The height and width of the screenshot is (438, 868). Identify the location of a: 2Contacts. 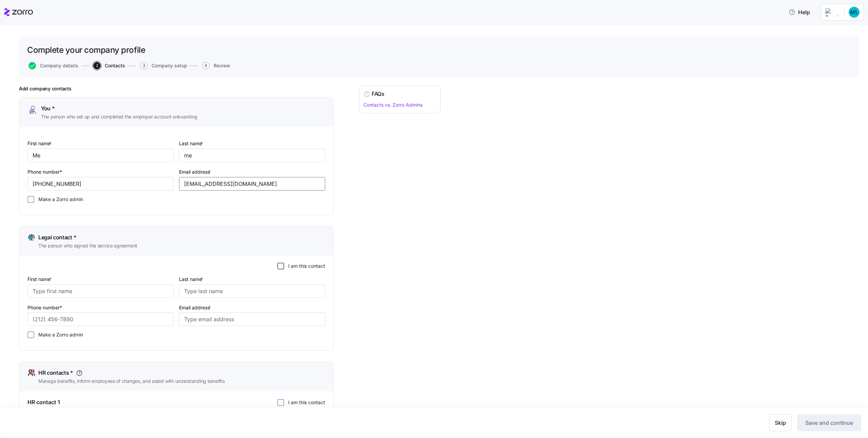
(108, 66).